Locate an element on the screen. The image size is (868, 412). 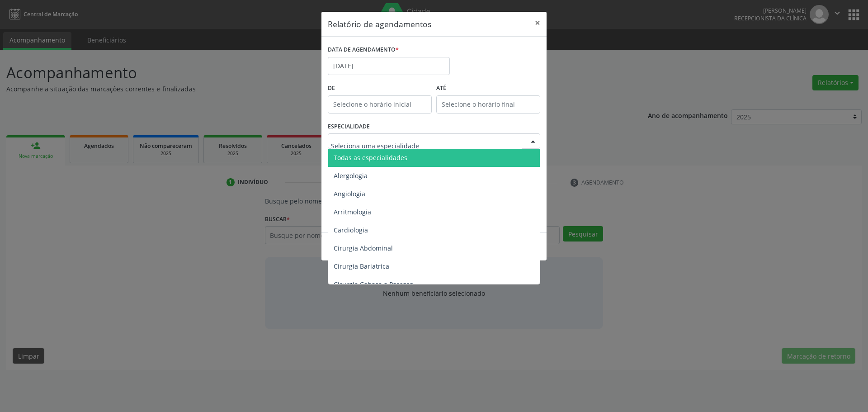
span: Cirurgia Cabeça e Pescoço is located at coordinates (373, 284).